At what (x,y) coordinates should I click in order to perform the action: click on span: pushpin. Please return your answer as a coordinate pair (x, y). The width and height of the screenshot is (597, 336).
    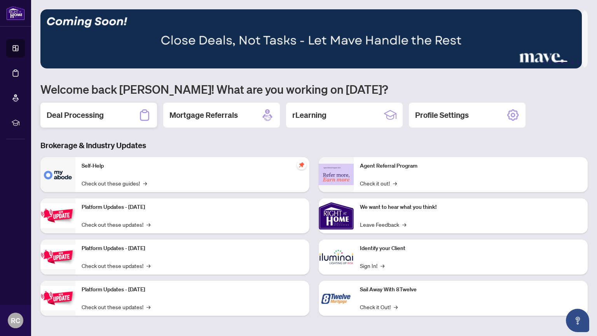
    Looking at the image, I should click on (301, 165).